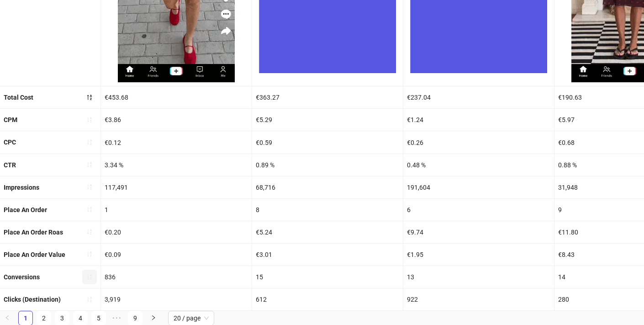  What do you see at coordinates (33, 232) in the screenshot?
I see `b: Place An Order Roas` at bounding box center [33, 232].